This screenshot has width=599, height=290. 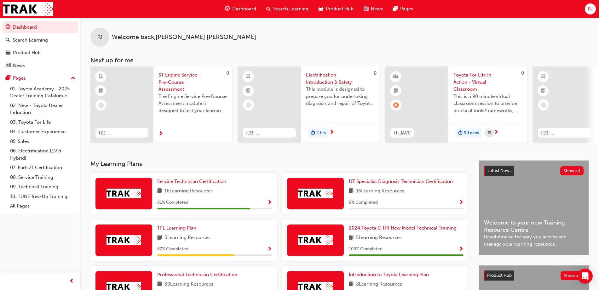 What do you see at coordinates (534, 276) in the screenshot?
I see `a: Product HubShow all` at bounding box center [534, 276].